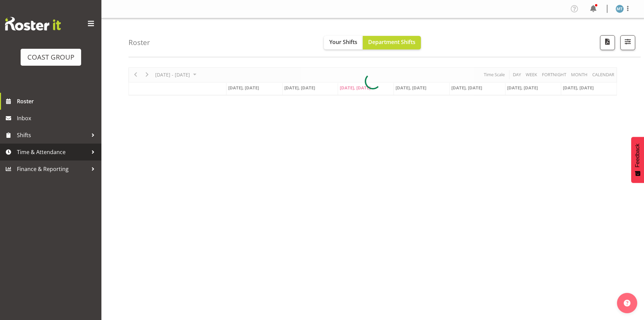  I want to click on button: Department Shifts, so click(392, 43).